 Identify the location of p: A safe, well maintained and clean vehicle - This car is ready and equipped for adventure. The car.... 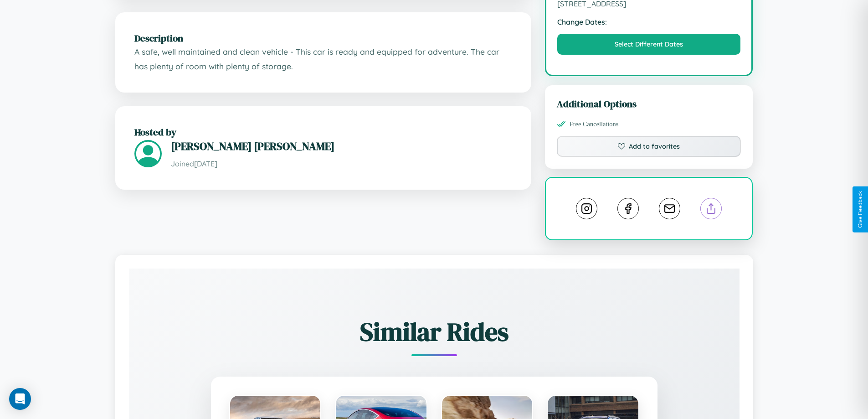
(323, 59).